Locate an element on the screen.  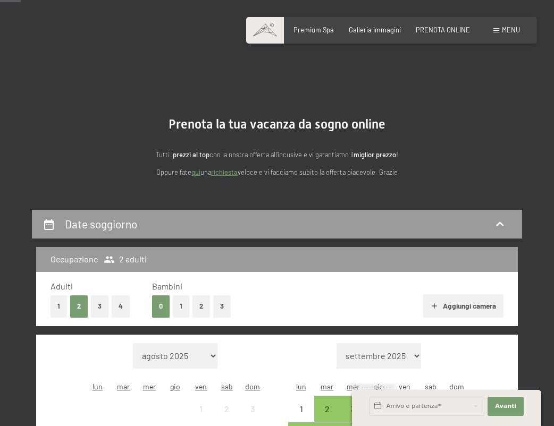
button: Avanti is located at coordinates (505, 407).